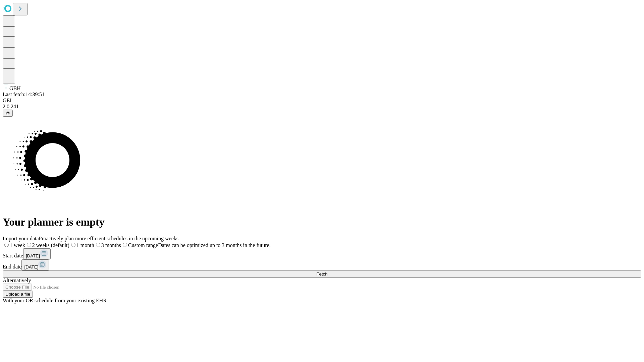 This screenshot has width=644, height=362. I want to click on span: Import your data, so click(21, 239).